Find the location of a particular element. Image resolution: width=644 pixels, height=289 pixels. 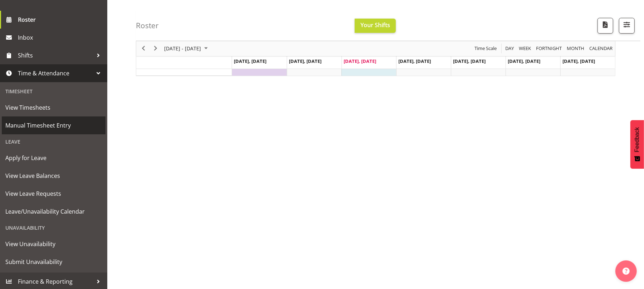

span: Day is located at coordinates (509, 49).